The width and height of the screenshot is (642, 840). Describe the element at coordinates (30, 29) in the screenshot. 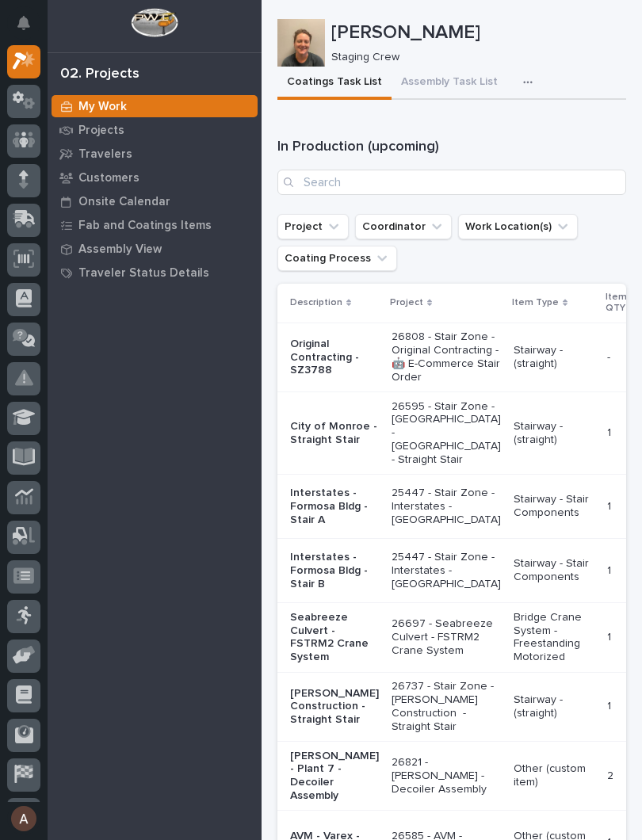

I see `div: Notifications` at that location.